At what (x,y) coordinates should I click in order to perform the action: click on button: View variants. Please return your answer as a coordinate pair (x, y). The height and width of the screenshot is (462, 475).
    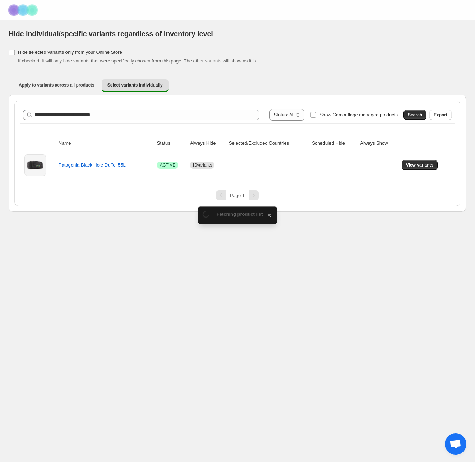
    Looking at the image, I should click on (419, 165).